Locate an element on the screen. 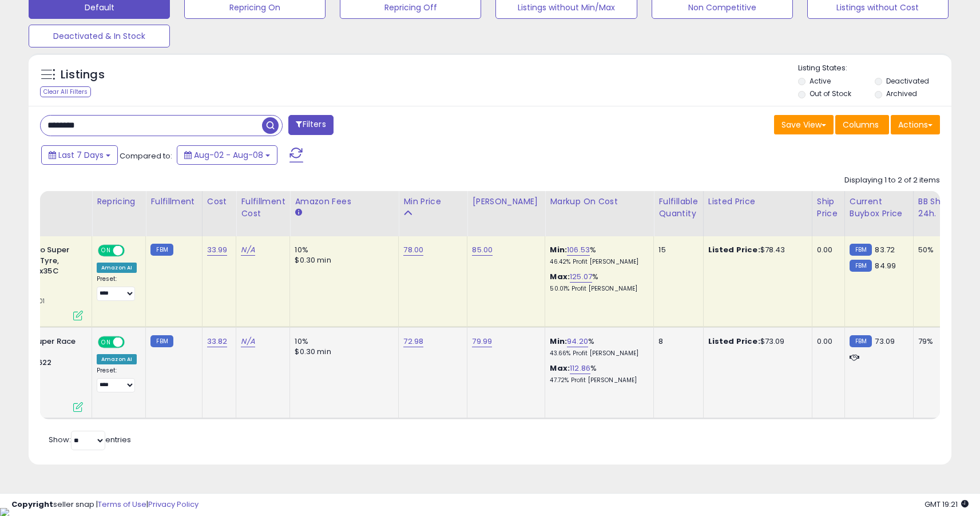 This screenshot has height=516, width=980. span: 2025-08-16 19:21 GMT is located at coordinates (946, 504).